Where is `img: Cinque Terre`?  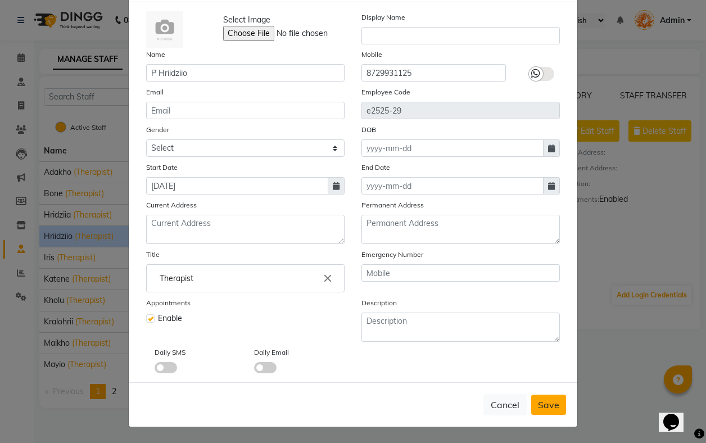
img: Cinque Terre is located at coordinates (165, 30).